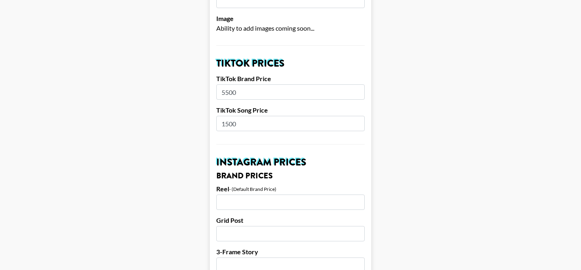 The image size is (581, 270). What do you see at coordinates (265, 28) in the screenshot?
I see `span: Ability to add images coming soon...` at bounding box center [265, 28].